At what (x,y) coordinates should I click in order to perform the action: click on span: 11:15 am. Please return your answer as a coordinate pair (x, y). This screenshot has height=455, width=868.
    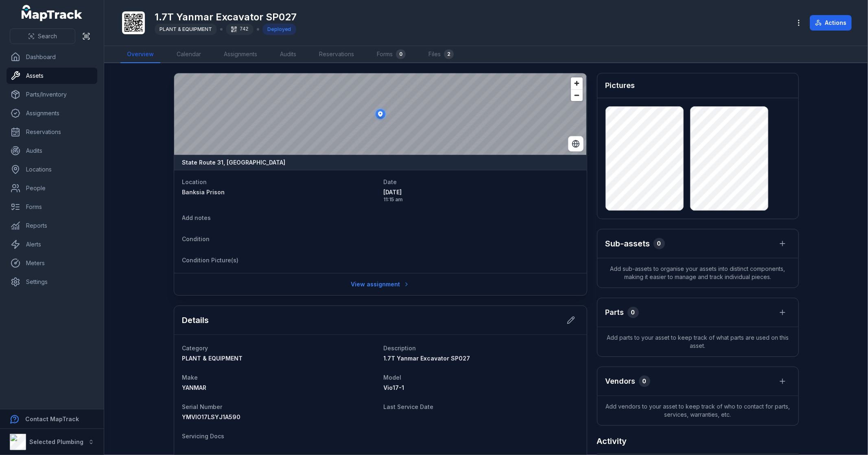
    Looking at the image, I should click on (481, 200).